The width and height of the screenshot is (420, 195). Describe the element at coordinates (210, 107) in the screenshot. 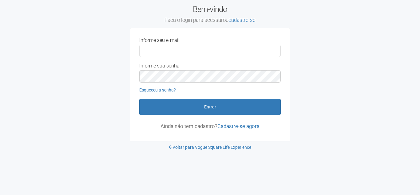

I see `button: Entrar` at that location.